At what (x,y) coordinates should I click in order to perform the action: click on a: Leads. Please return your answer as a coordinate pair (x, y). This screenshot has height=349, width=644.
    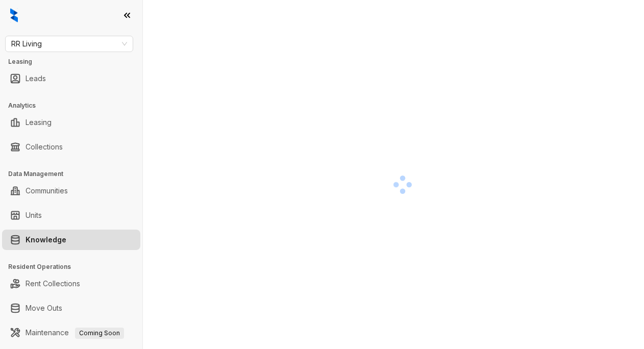
    Looking at the image, I should click on (36, 79).